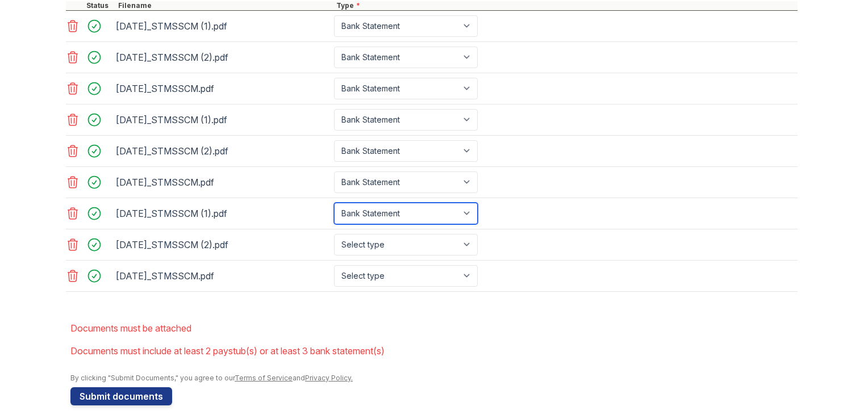 This screenshot has width=868, height=419. I want to click on div: Filename, so click(225, 6).